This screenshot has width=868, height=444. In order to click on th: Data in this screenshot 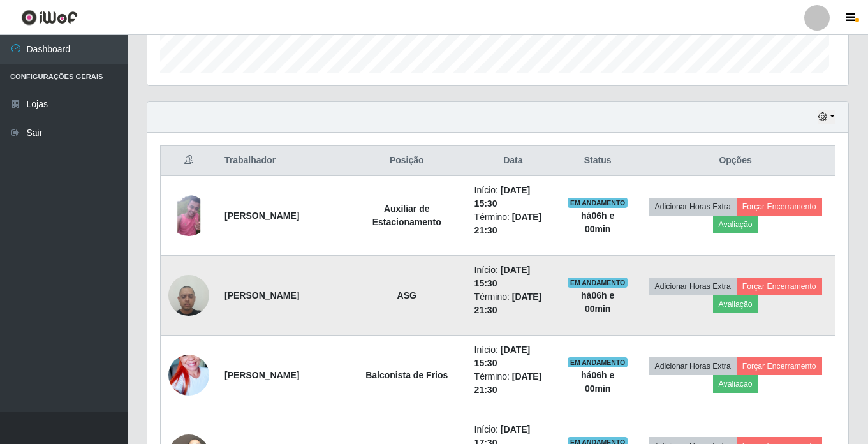, I will do `click(513, 161)`.